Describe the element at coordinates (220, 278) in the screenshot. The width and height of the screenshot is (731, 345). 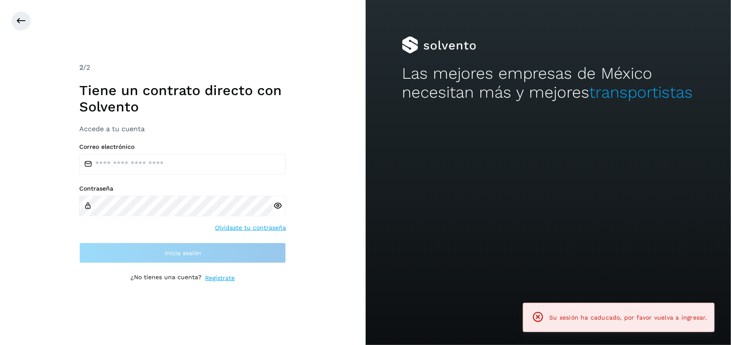
I see `a: Regístrate` at that location.